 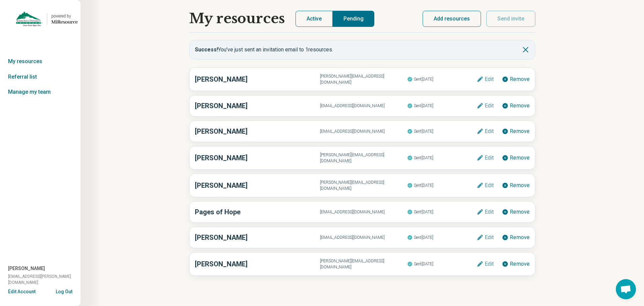 What do you see at coordinates (22, 291) in the screenshot?
I see `button: Edit Account` at bounding box center [22, 291].